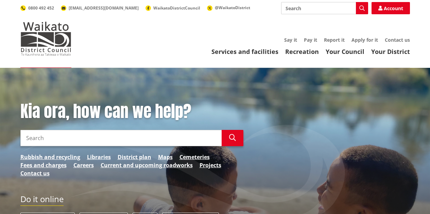 The image size is (430, 214). Describe the element at coordinates (210, 165) in the screenshot. I see `a: Projects` at that location.